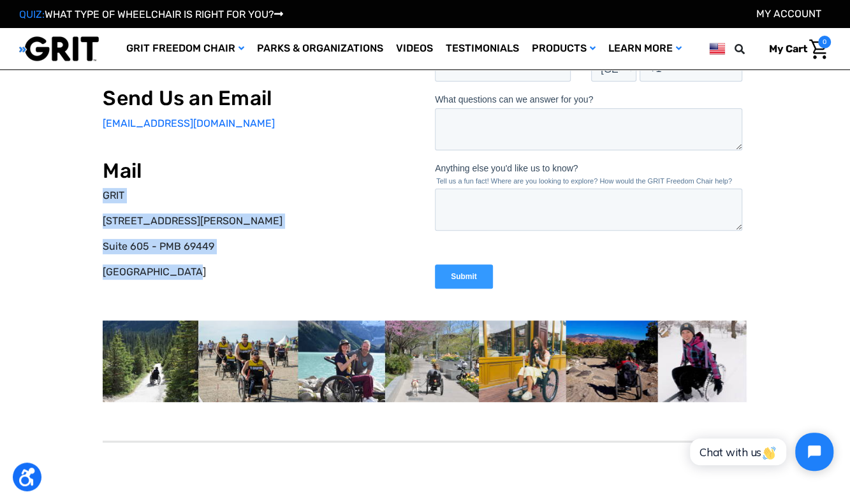 This screenshot has width=850, height=504. What do you see at coordinates (563, 49) in the screenshot?
I see `a: Products` at bounding box center [563, 49].